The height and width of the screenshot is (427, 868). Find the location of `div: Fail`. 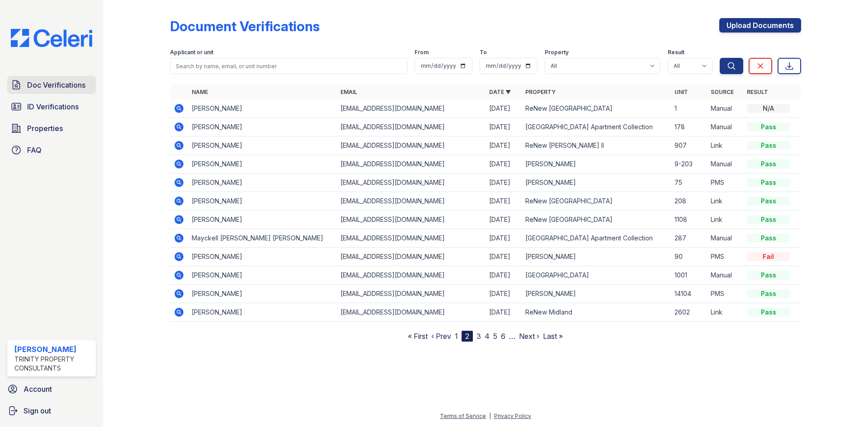

div: Fail is located at coordinates (768, 257).